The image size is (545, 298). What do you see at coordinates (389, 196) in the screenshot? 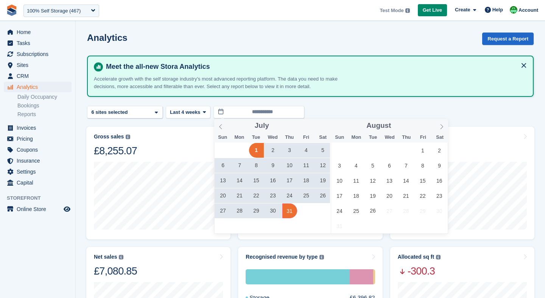
I see `span: August 20, 2025` at bounding box center [389, 196].